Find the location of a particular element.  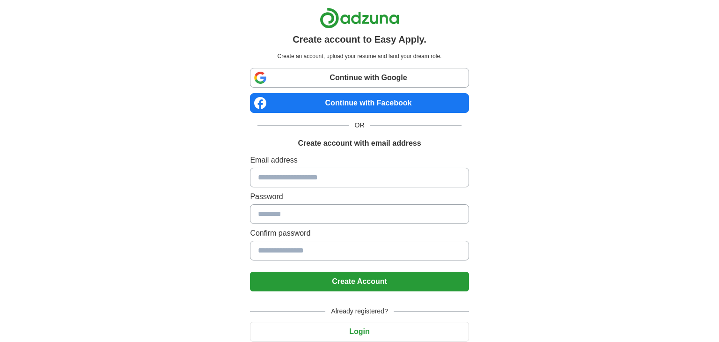

h1: Create account with email address is located at coordinates (359, 143).